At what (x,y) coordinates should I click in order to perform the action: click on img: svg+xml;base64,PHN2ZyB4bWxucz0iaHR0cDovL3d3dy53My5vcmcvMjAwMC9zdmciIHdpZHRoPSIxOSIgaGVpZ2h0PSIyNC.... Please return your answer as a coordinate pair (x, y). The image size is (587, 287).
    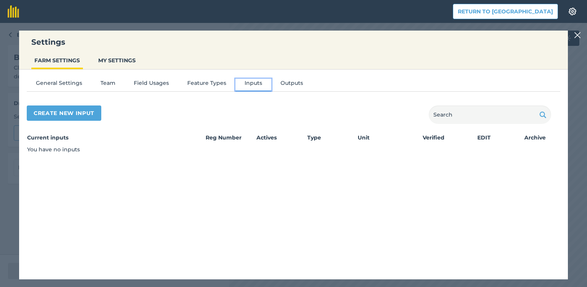
    Looking at the image, I should click on (543, 115).